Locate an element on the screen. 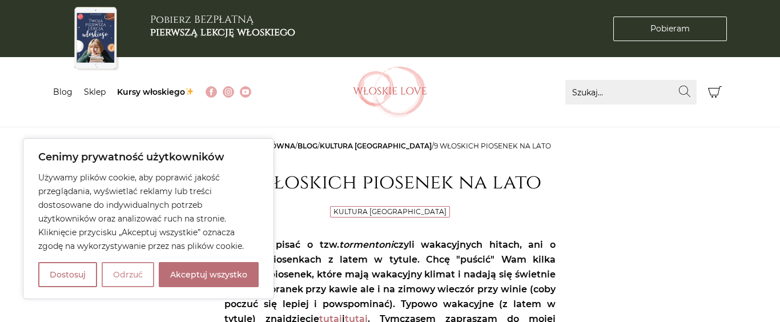  span: 9 włoskich piosenek na lato is located at coordinates (492, 146).